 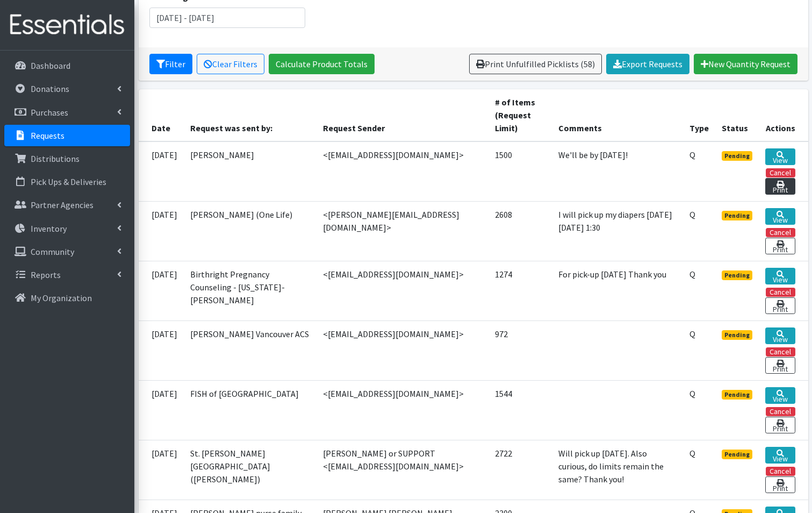 I want to click on input: January 1, 2011 - December 31, 2011, so click(x=228, y=18).